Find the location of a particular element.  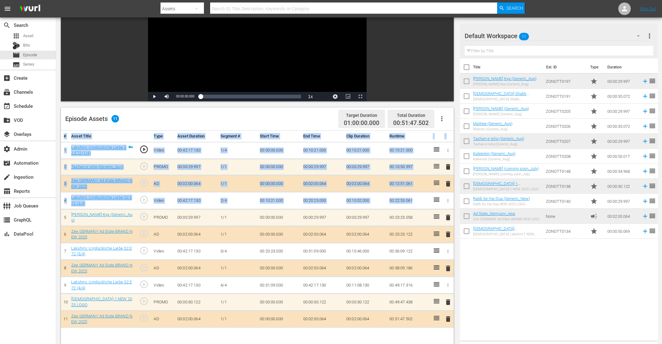

td: PROMO is located at coordinates (163, 167).